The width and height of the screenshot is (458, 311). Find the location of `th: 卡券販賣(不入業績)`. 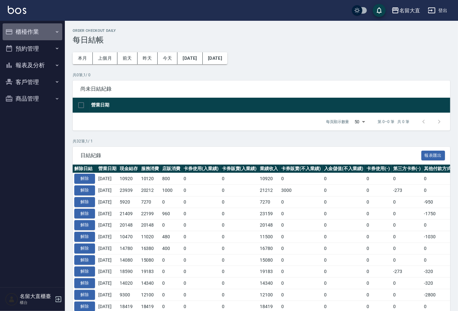

th: 卡券販賣(不入業績) is located at coordinates (301, 169).